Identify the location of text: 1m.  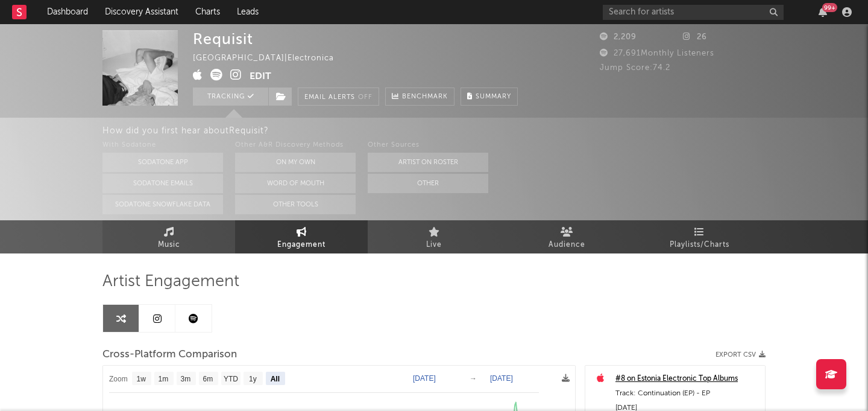
(163, 379).